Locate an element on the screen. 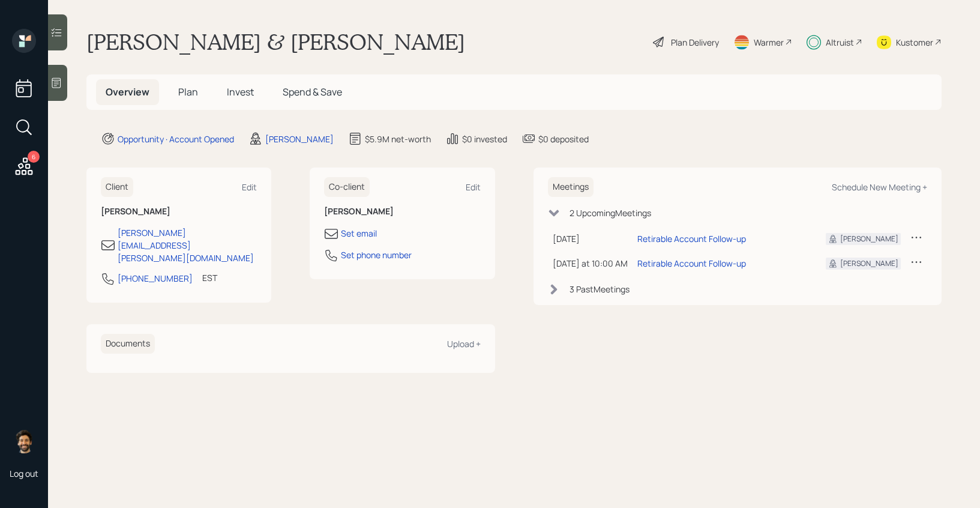 Image resolution: width=980 pixels, height=508 pixels. div: Set email is located at coordinates (359, 233).